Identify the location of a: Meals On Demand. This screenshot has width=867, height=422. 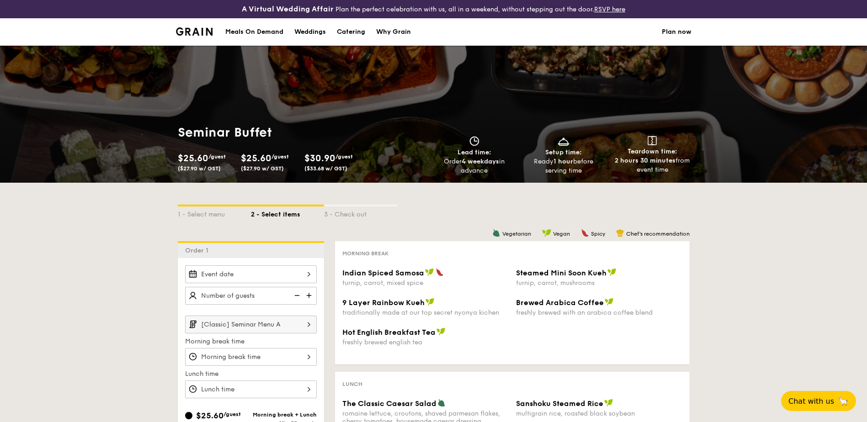
(254, 32).